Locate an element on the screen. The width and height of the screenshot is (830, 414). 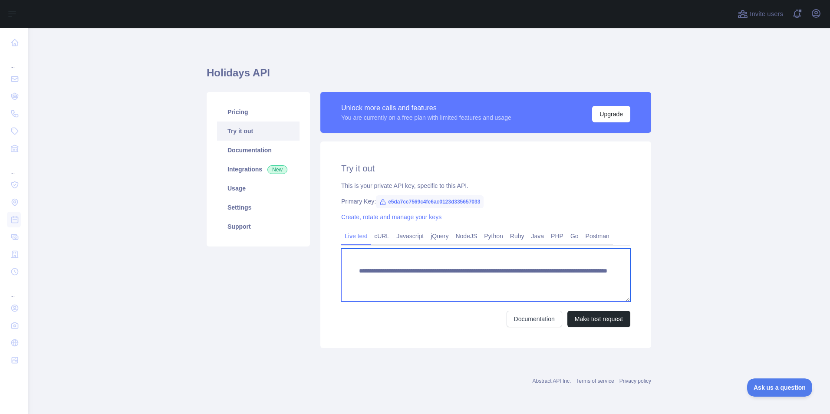
a: Live test is located at coordinates (356, 236).